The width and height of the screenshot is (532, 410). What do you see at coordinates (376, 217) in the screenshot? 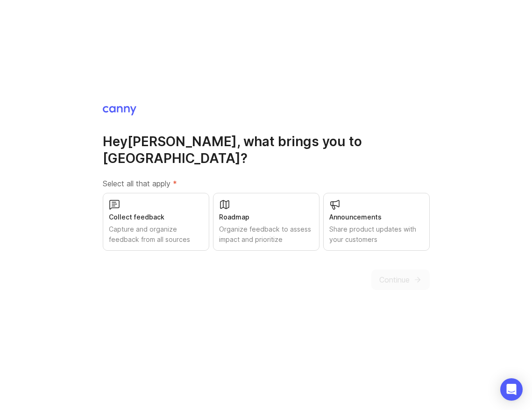
I see `div: Announcements` at bounding box center [376, 217].